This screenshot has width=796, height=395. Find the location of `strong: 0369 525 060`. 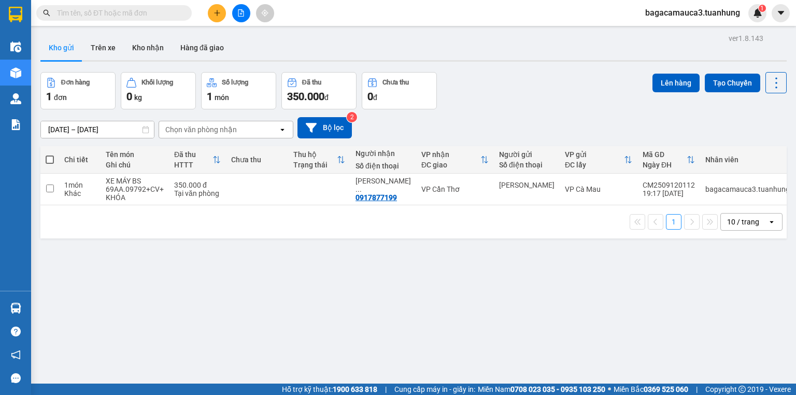

strong: 0369 525 060 is located at coordinates (666, 389).